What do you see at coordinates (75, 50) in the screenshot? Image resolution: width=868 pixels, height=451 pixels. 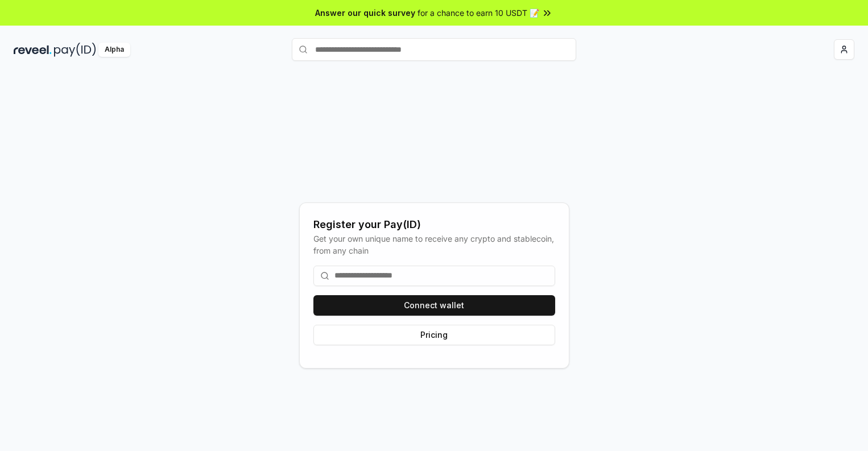 I see `img: pay_id` at bounding box center [75, 50].